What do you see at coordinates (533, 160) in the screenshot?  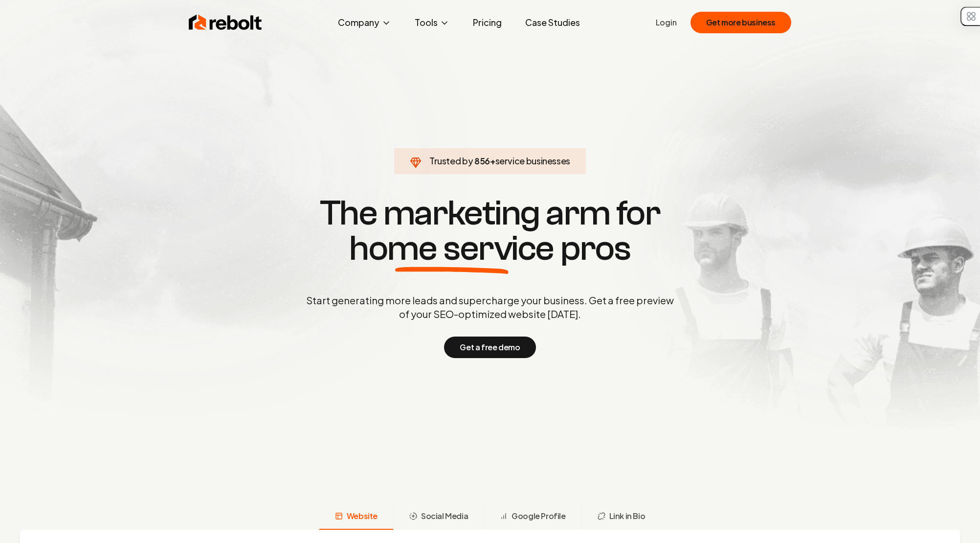 I see `span: service businesses` at bounding box center [533, 160].